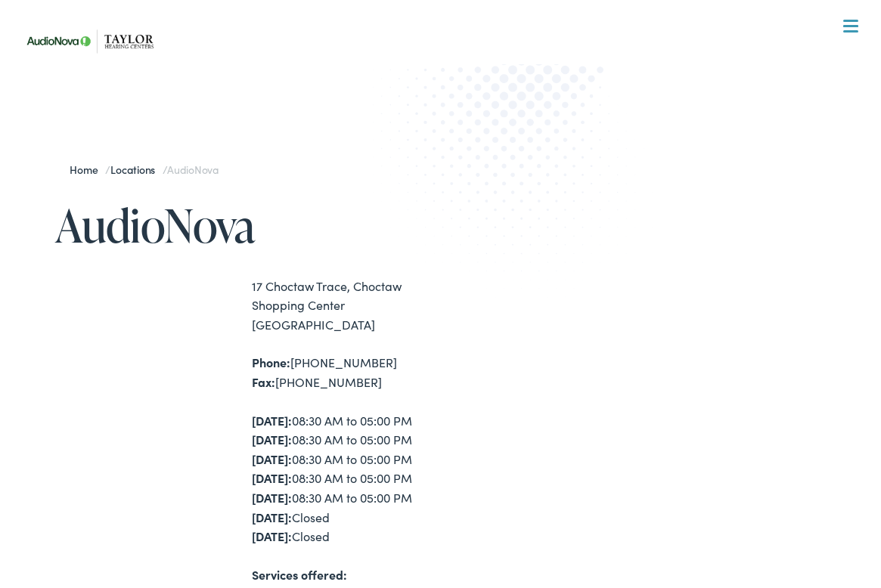 Image resolution: width=881 pixels, height=588 pixels. What do you see at coordinates (445, 84) in the screenshot?
I see `a: What We Offer` at bounding box center [445, 84].